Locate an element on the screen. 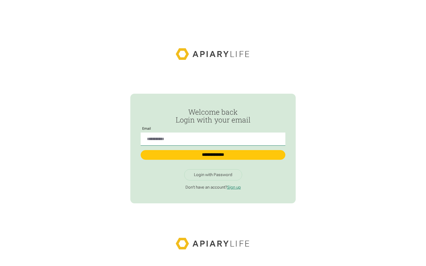 The image size is (426, 266). a: Sign up is located at coordinates (234, 187).